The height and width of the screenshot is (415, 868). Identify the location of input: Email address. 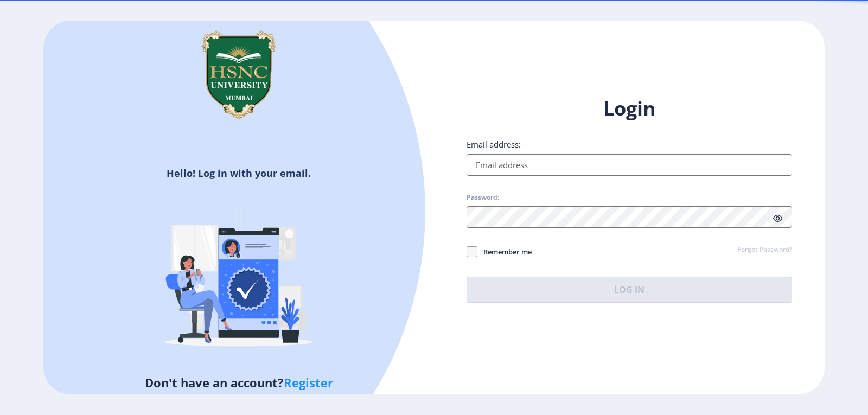
(630, 165).